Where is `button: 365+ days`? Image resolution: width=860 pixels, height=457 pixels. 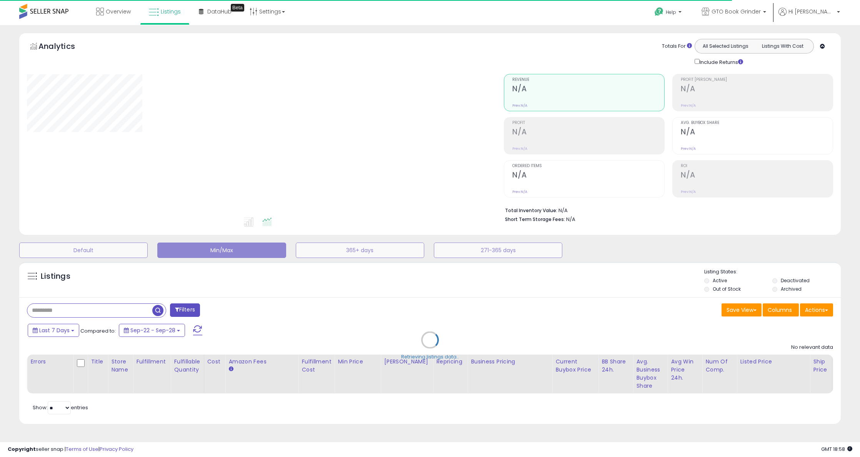
button: 365+ days is located at coordinates (360, 250).